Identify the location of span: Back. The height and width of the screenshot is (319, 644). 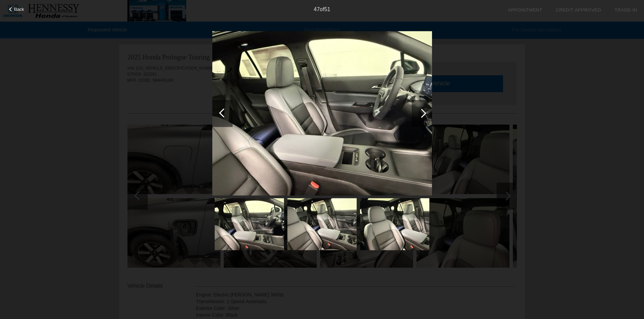
(19, 9).